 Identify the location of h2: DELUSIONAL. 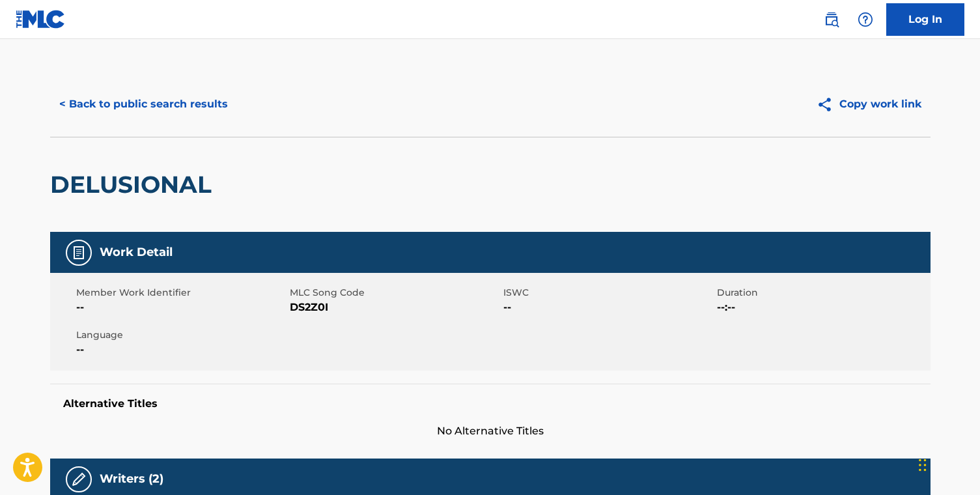
(134, 184).